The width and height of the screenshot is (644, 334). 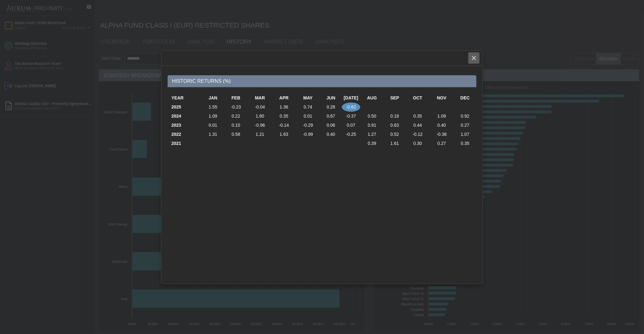 What do you see at coordinates (260, 135) in the screenshot?
I see `td: 1.21` at bounding box center [260, 135].